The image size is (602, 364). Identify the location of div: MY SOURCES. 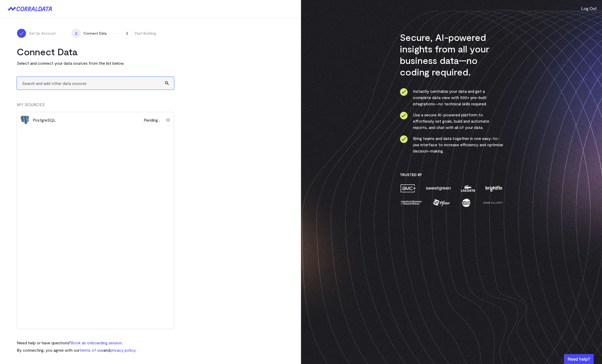
(95, 107).